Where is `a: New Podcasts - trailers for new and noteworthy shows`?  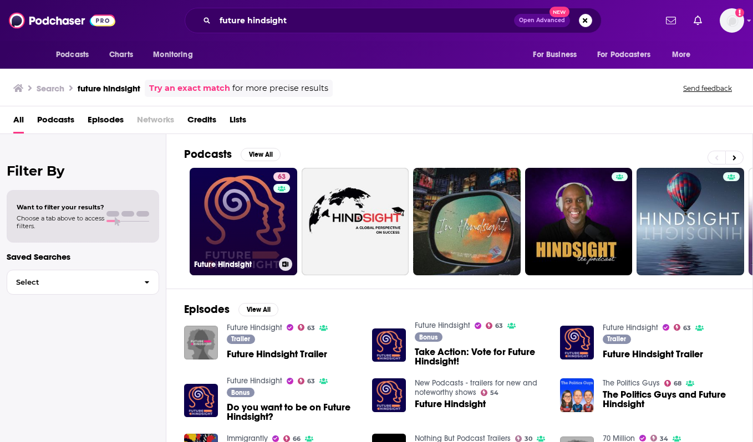 a: New Podcasts - trailers for new and noteworthy shows is located at coordinates (476, 388).